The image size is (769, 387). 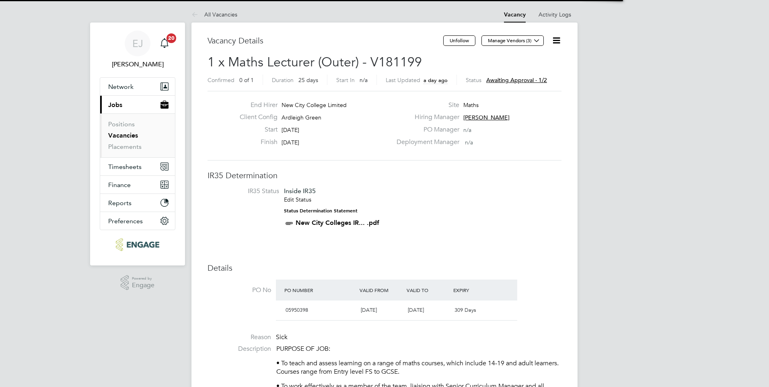 I want to click on span: Inside IR35, so click(x=300, y=191).